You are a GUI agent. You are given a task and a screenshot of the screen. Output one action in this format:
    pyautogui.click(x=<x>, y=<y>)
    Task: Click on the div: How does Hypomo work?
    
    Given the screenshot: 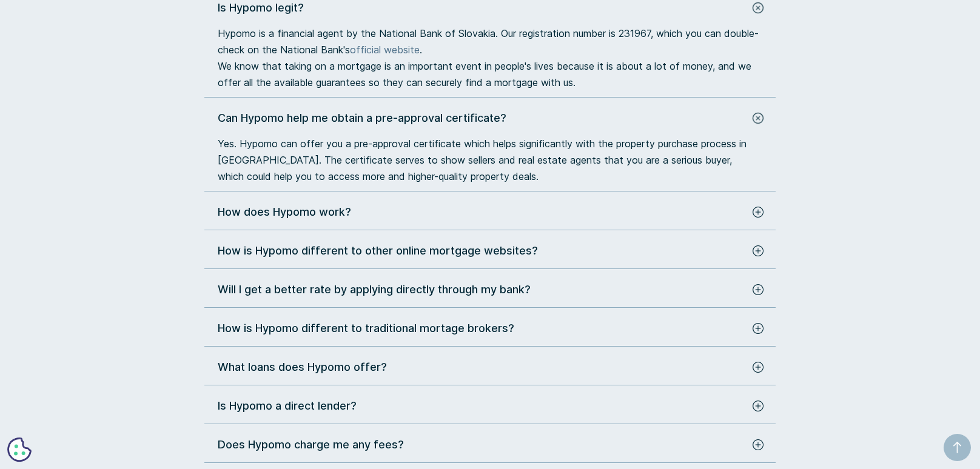 What is the action you would take?
    pyautogui.click(x=285, y=212)
    